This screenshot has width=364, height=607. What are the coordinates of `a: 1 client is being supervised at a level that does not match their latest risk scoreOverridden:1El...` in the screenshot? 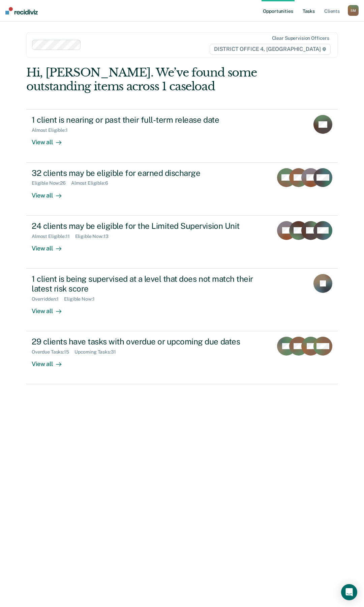 It's located at (182, 300).